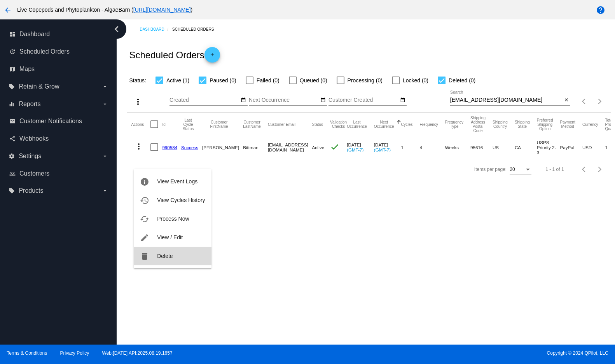  Describe the element at coordinates (145, 256) in the screenshot. I see `mat-icon: delete` at that location.